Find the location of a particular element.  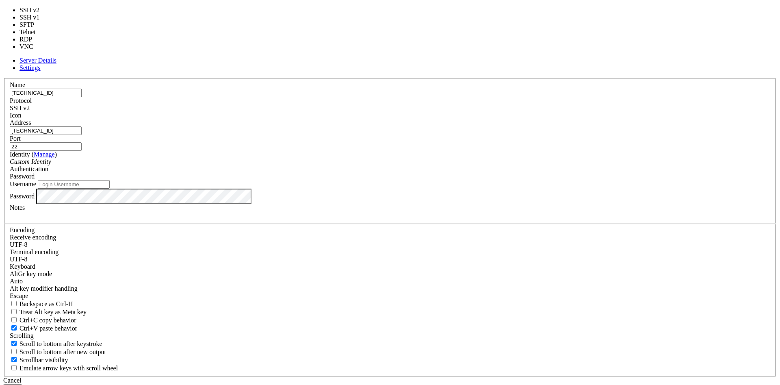

label: Icon is located at coordinates (15, 115).